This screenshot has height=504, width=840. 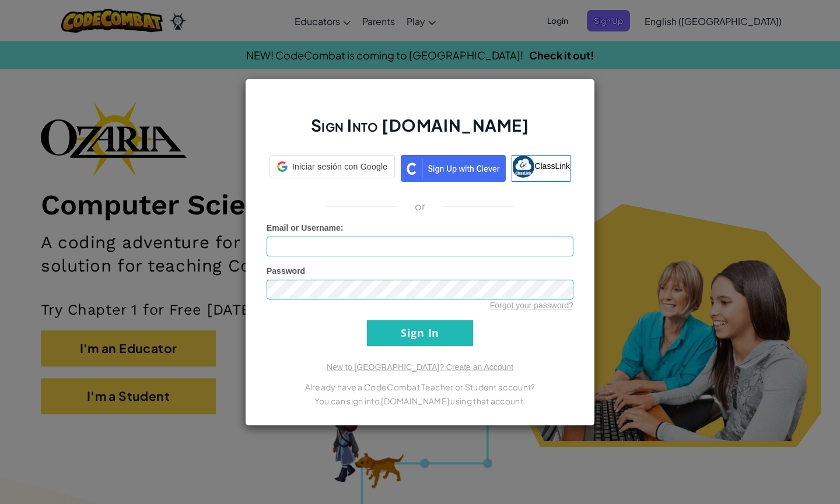 What do you see at coordinates (531, 306) in the screenshot?
I see `a: Forgot your password?` at bounding box center [531, 306].